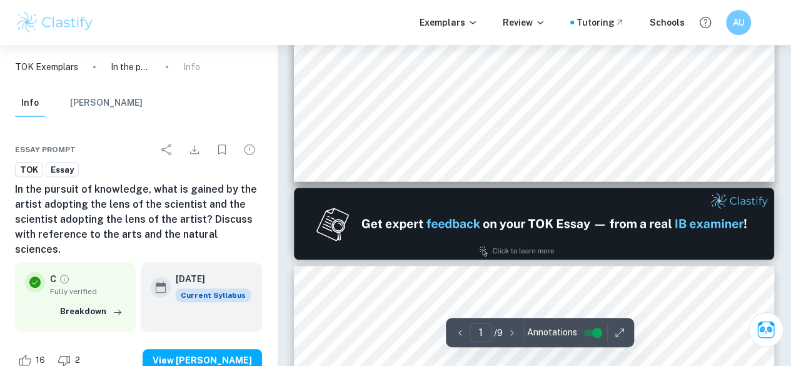 The height and width of the screenshot is (366, 791). What do you see at coordinates (91, 312) in the screenshot?
I see `button: Breakdown` at bounding box center [91, 312].